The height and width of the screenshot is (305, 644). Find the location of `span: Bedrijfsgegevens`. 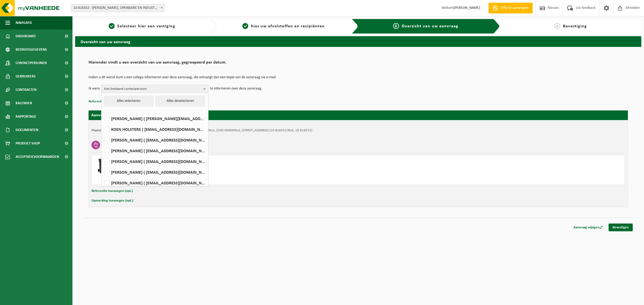

span: Bedrijfsgegevens is located at coordinates (31, 49).